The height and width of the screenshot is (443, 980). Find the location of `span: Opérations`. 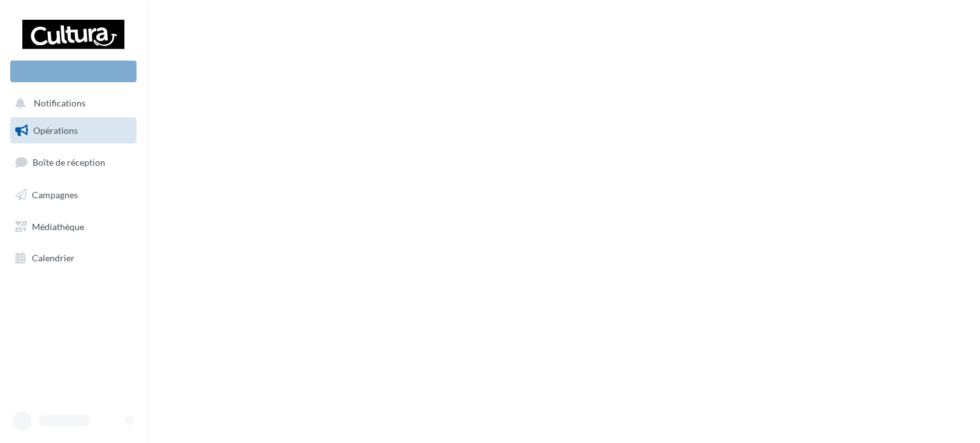

span: Opérations is located at coordinates (55, 130).